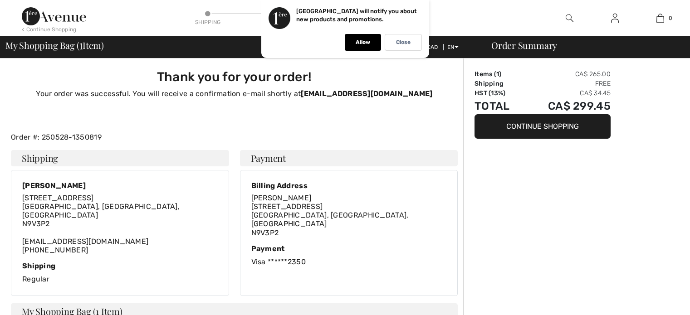  I want to click on div: Payment, so click(349, 249).